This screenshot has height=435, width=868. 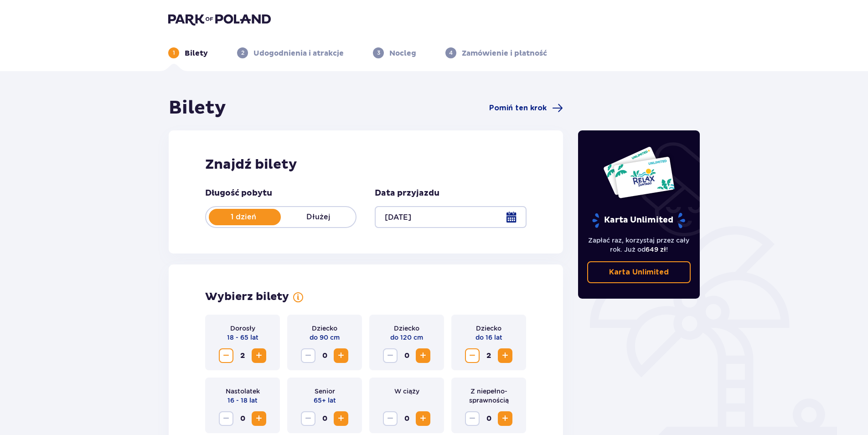 I want to click on p: Długość pobytu, so click(x=238, y=194).